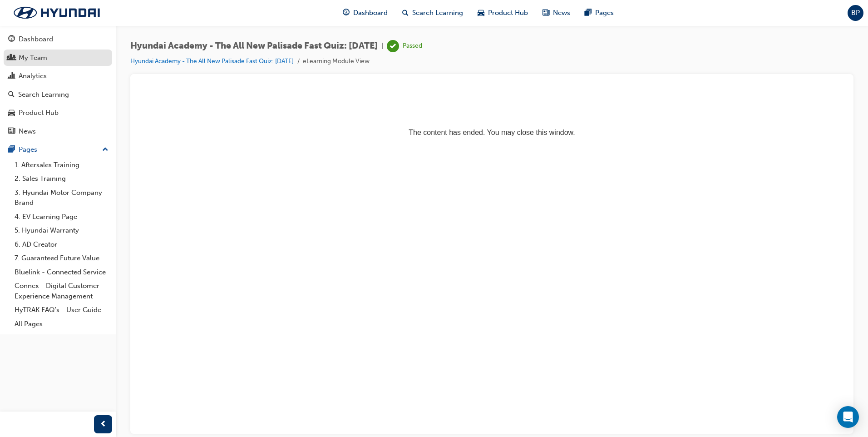  Describe the element at coordinates (61, 291) in the screenshot. I see `a: Connex - Digital Customer Experience Management` at that location.